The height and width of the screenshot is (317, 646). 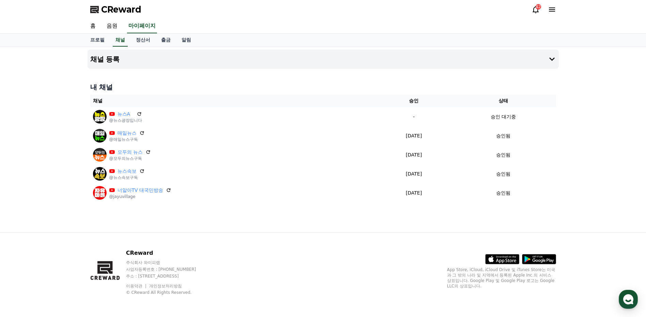 I want to click on a: CReward, so click(x=116, y=10).